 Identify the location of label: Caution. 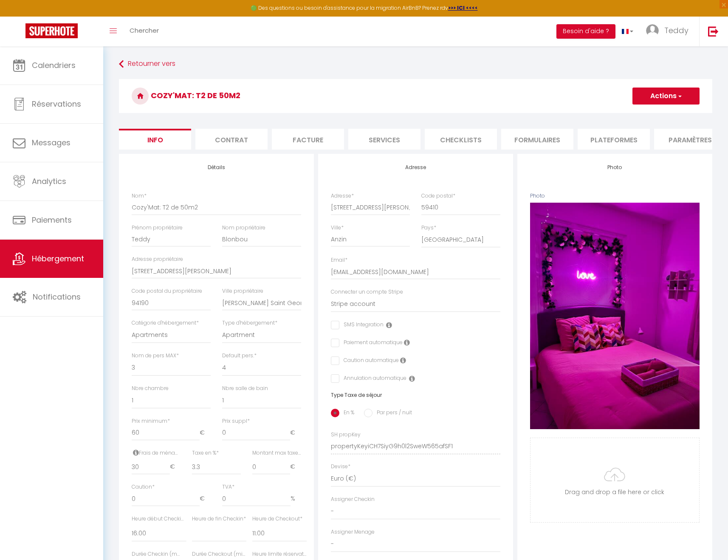
(143, 487).